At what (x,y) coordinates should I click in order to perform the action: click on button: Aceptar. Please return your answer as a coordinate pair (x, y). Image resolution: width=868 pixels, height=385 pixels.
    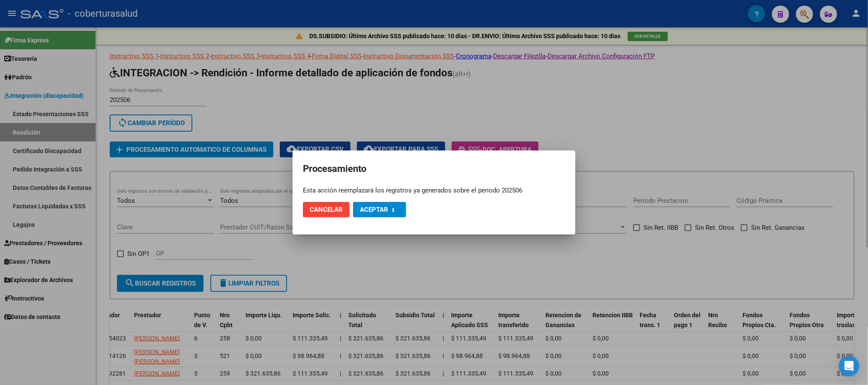
    Looking at the image, I should click on (380, 209).